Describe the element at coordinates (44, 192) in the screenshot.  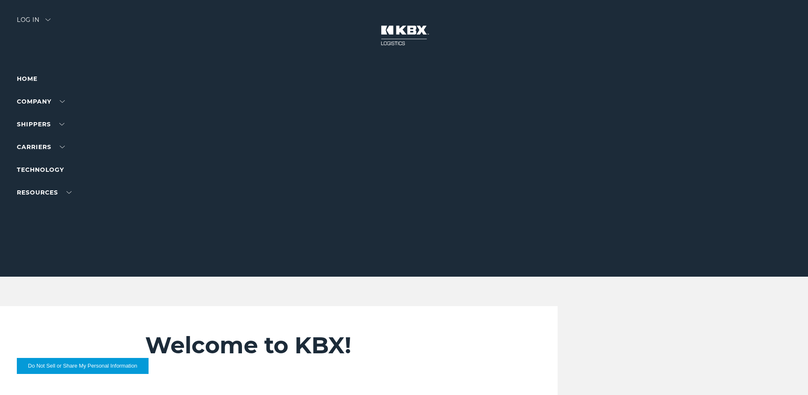
I see `a: RESOURCES` at that location.